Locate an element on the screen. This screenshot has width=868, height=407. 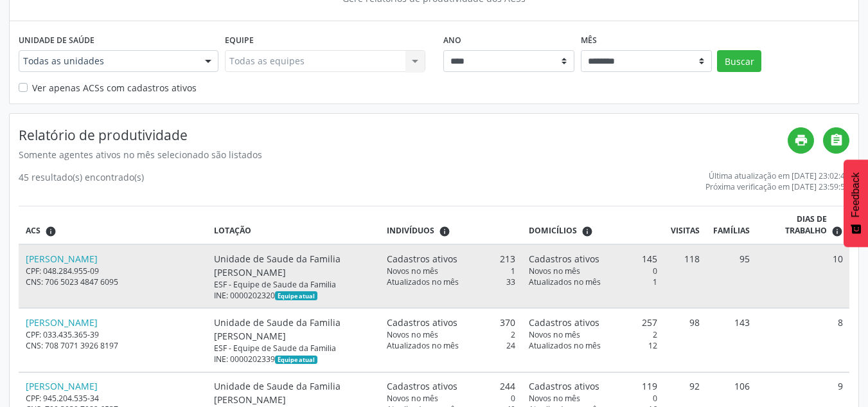
td: 8 is located at coordinates (802, 339).